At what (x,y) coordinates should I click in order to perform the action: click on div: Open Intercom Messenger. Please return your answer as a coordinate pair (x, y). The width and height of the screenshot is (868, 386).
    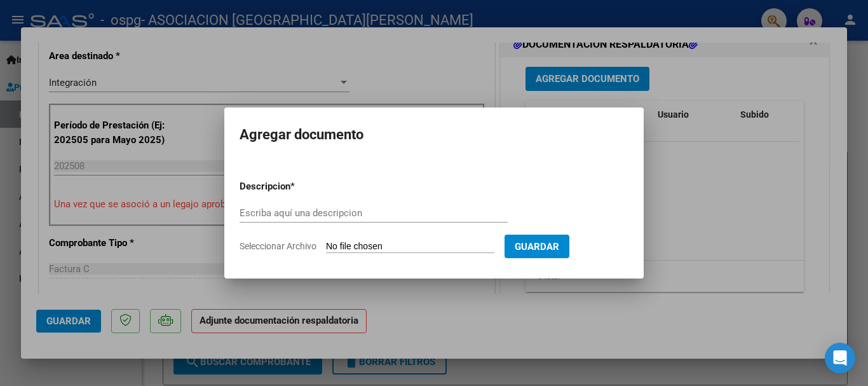
    Looking at the image, I should click on (840, 358).